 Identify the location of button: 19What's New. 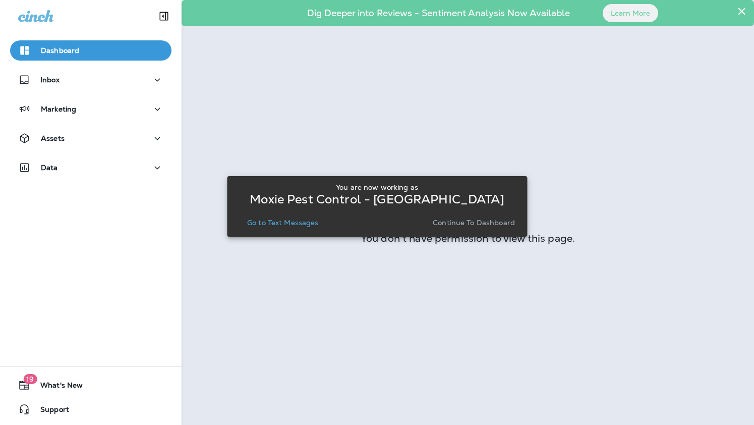
(91, 385).